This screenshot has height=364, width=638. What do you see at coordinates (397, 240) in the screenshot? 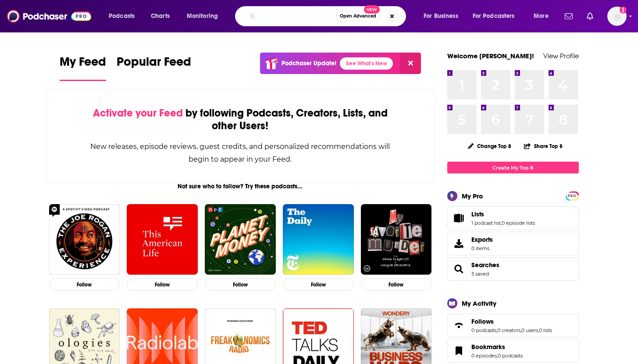
I see `img: My Favorite Murder with Karen Kilgariff and Georgia Hardstark` at bounding box center [397, 240].